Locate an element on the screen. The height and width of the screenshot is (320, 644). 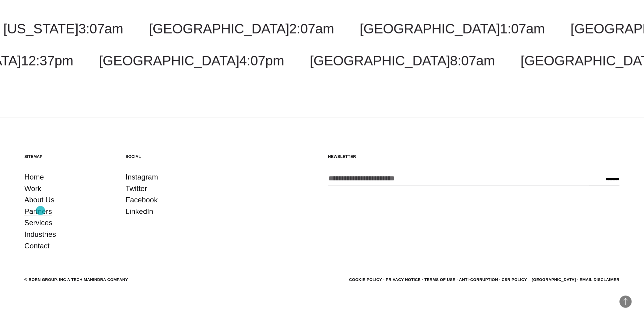
a: Services is located at coordinates (38, 223).